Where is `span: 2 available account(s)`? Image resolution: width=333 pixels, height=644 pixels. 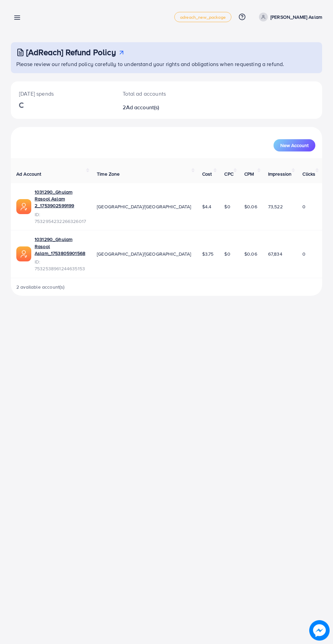
span: 2 available account(s) is located at coordinates (40, 287).